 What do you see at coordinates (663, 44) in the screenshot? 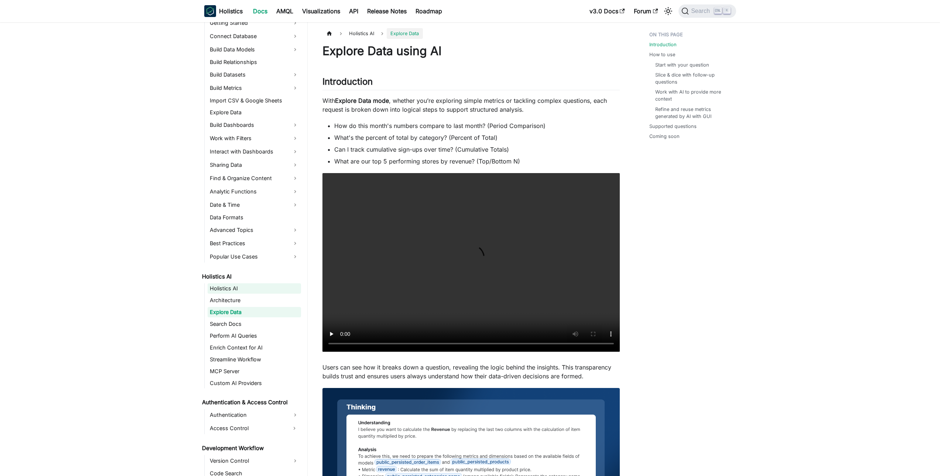
I see `a: Introduction` at bounding box center [663, 44].